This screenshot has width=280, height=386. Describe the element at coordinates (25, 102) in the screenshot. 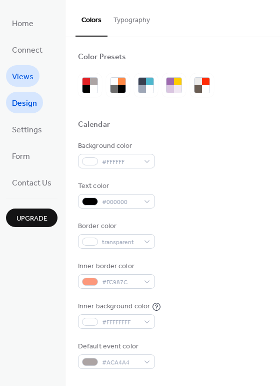

I see `a: Design` at that location.